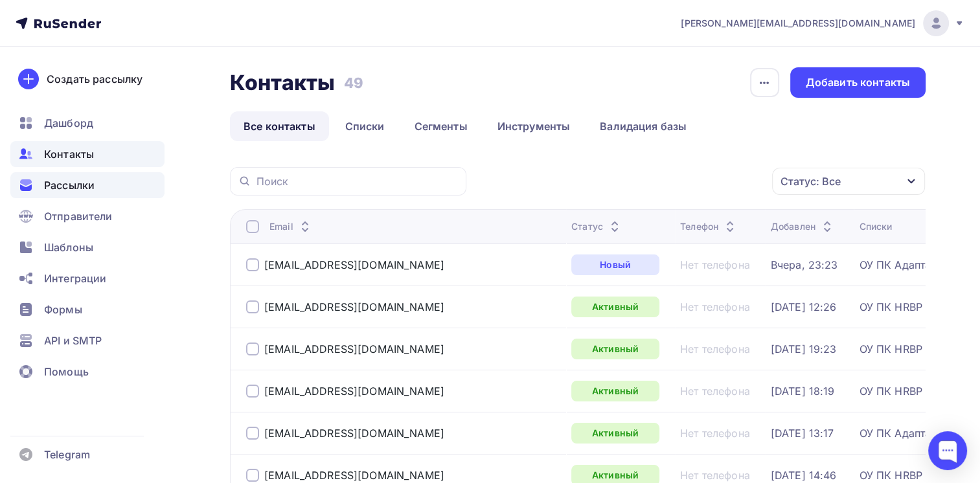 The width and height of the screenshot is (980, 483). What do you see at coordinates (94, 79) in the screenshot?
I see `div: Создать рассылку` at bounding box center [94, 79].